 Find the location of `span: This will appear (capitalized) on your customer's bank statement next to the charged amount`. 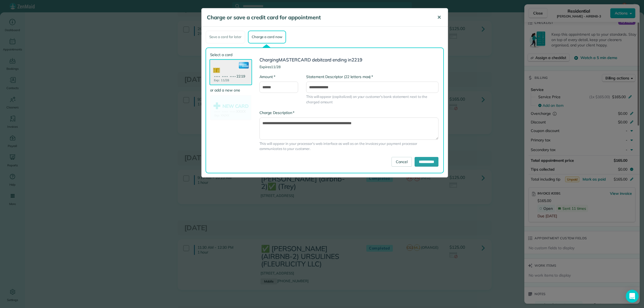

span: This will appear (capitalized) on your customer's bank statement next to the charged amount is located at coordinates (372, 99).